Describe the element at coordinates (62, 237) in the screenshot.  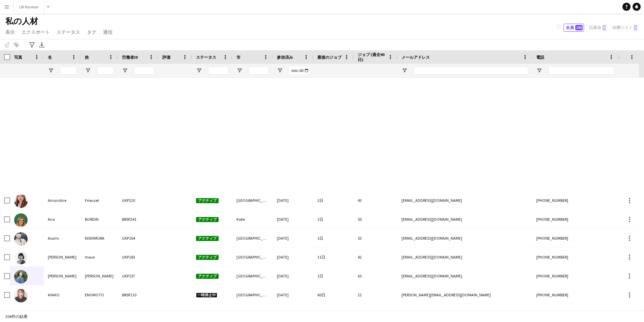
I see `div: Asami` at that location.